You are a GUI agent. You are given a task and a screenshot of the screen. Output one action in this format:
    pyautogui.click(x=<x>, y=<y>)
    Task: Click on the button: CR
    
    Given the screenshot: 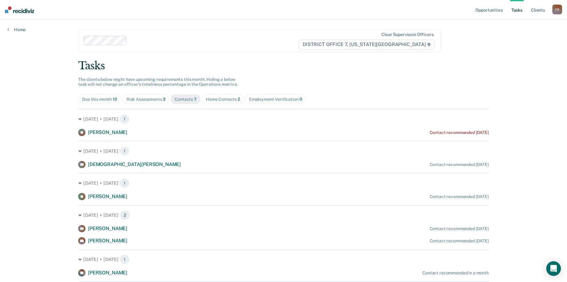 What is the action you would take?
    pyautogui.click(x=558, y=9)
    